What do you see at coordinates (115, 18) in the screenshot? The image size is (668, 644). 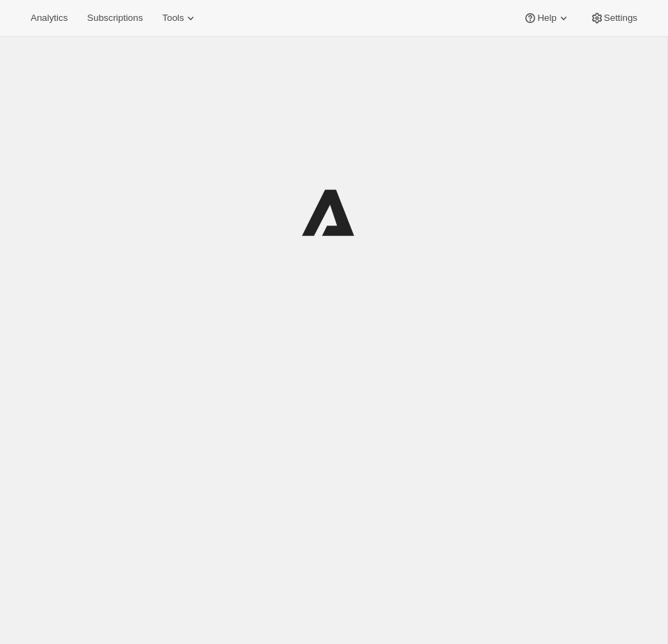 I see `button: Subscriptions` at bounding box center [115, 18].